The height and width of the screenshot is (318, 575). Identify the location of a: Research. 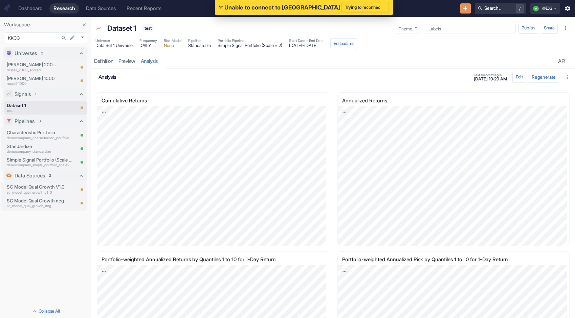
(64, 8).